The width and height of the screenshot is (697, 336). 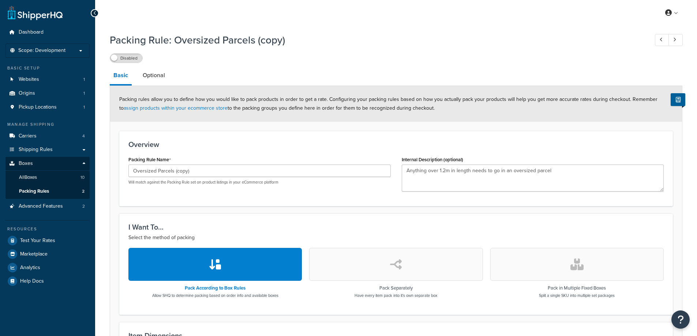 What do you see at coordinates (48, 150) in the screenshot?
I see `li: Shipping Rules` at bounding box center [48, 150].